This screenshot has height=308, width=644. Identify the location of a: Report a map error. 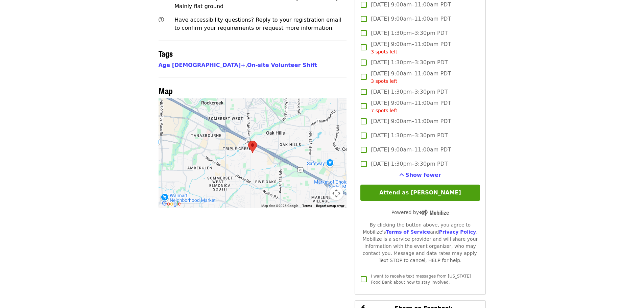
(330, 205).